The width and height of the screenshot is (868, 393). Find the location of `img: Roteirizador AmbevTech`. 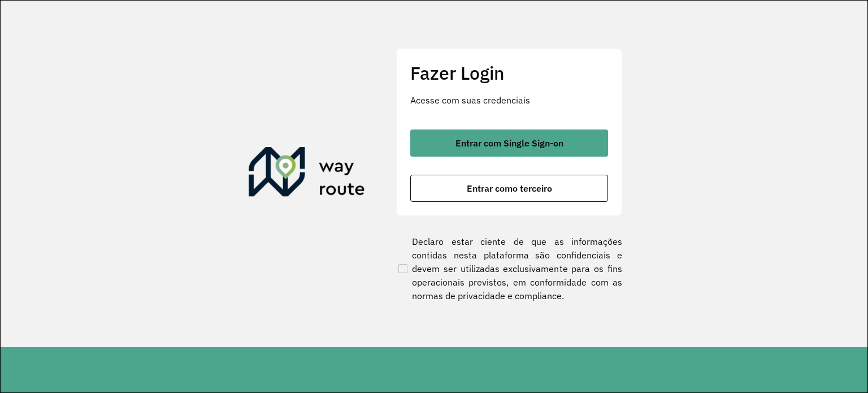

img: Roteirizador AmbevTech is located at coordinates (307, 174).